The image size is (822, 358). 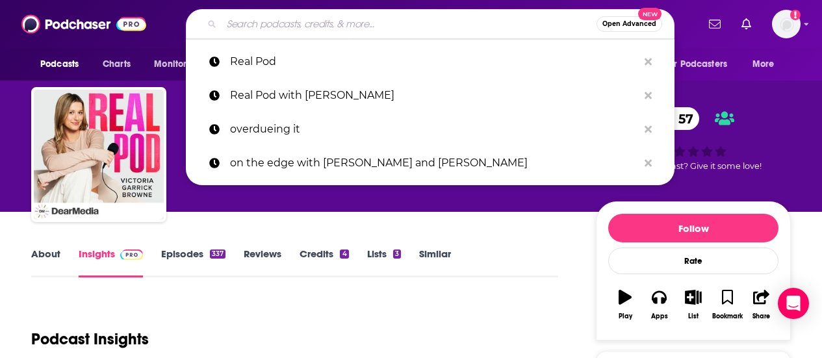 What do you see at coordinates (434, 62) in the screenshot?
I see `p: Real Pod` at bounding box center [434, 62].